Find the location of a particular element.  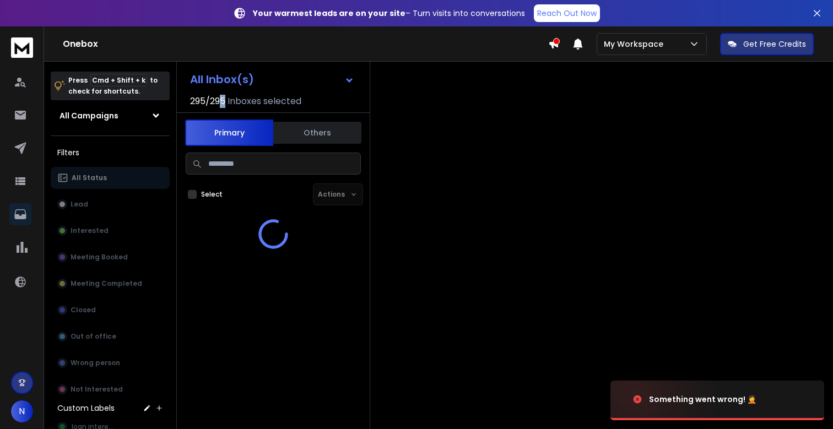

p: Get Free Credits is located at coordinates (774, 44).